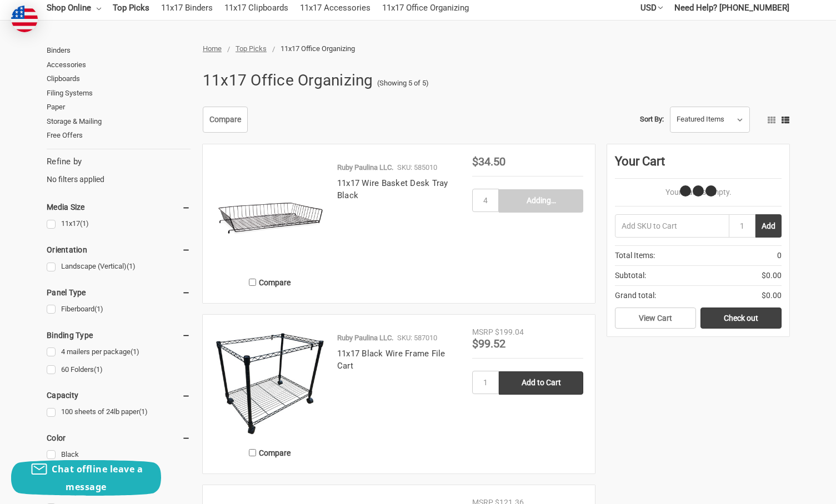  I want to click on h1: 11x17 Office Organizing, so click(287, 81).